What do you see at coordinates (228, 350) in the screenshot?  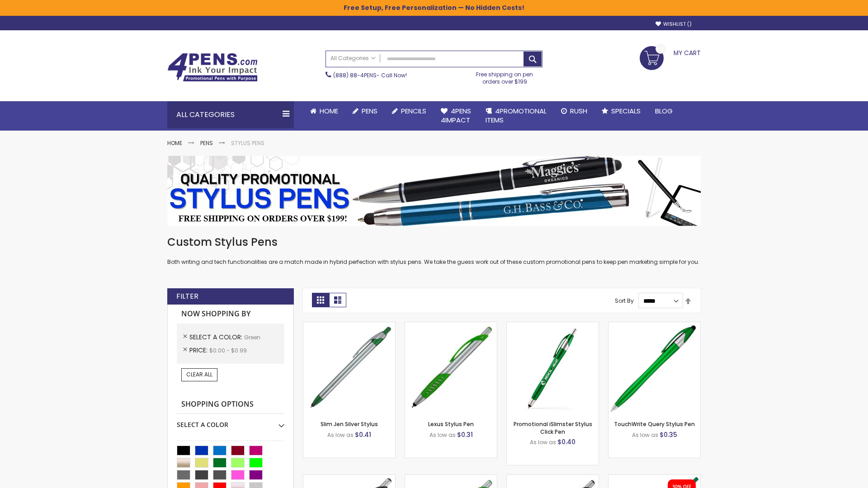 I see `span: $0.00 - $0.99` at bounding box center [228, 350].